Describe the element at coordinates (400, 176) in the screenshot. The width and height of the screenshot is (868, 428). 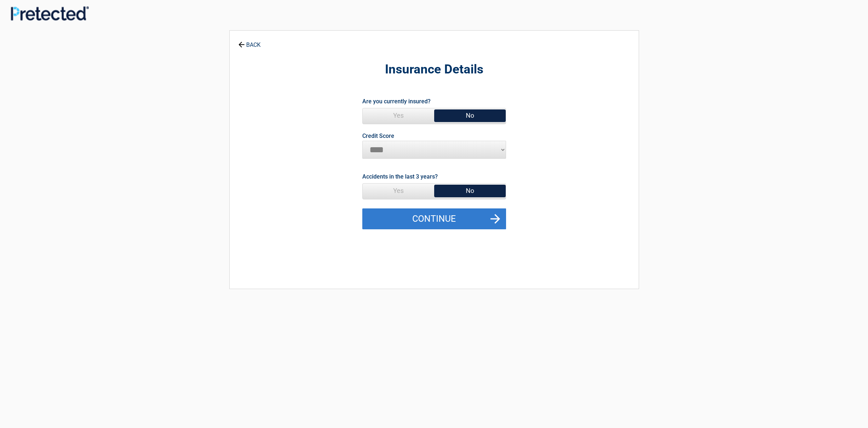
I see `label: Accidents in the last 3 years?` at that location.